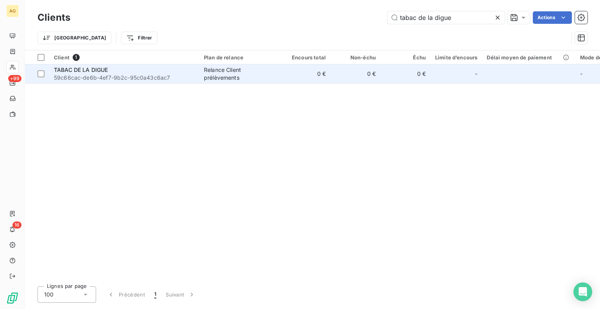 The image size is (600, 309). I want to click on div: Non-échu, so click(356, 57).